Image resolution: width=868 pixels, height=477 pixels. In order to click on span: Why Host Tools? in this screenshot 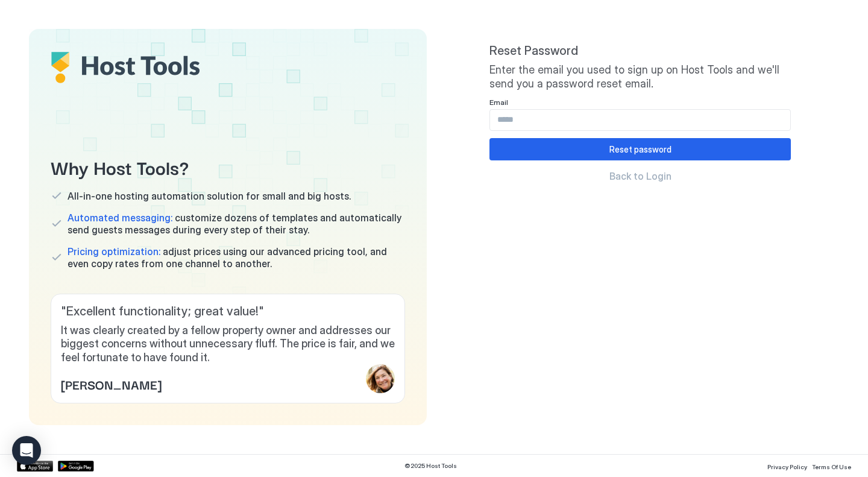, I will do `click(228, 166)`.